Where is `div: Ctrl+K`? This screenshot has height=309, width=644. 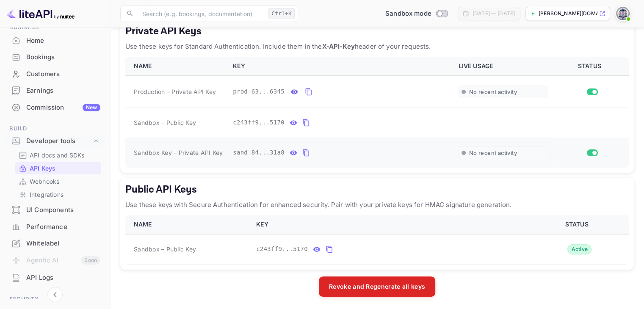
div: Ctrl+K is located at coordinates (281, 14).